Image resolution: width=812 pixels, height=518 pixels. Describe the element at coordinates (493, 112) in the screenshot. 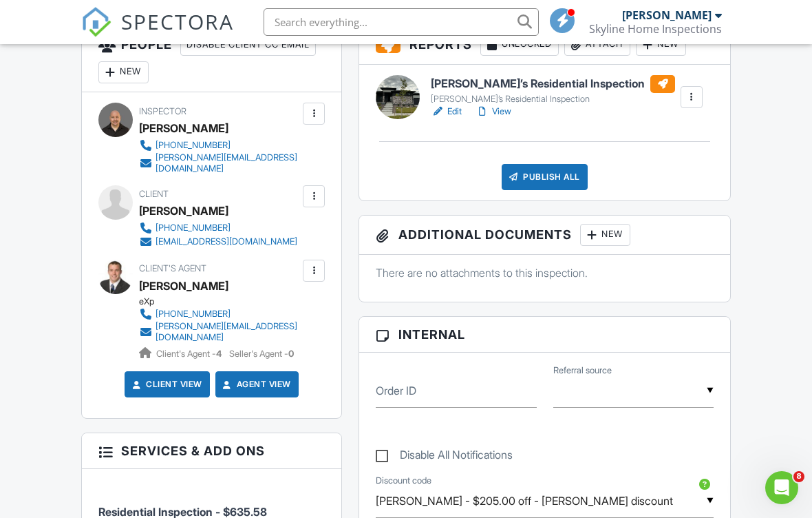

I see `a: View` at that location.